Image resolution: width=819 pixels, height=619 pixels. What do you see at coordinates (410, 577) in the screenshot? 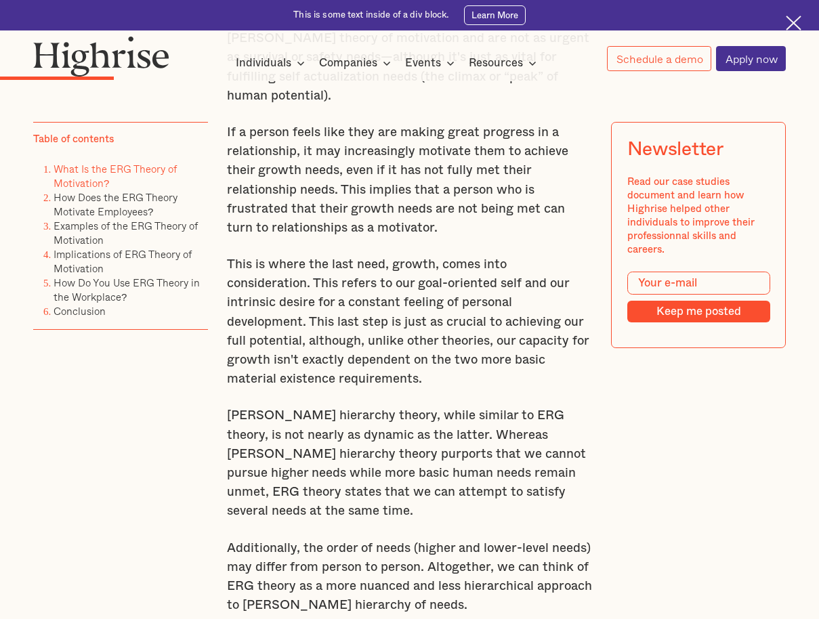
I see `p: Additionally, the order of needs (higher and lower-level needs) may differ from person to person....` at bounding box center [410, 577].